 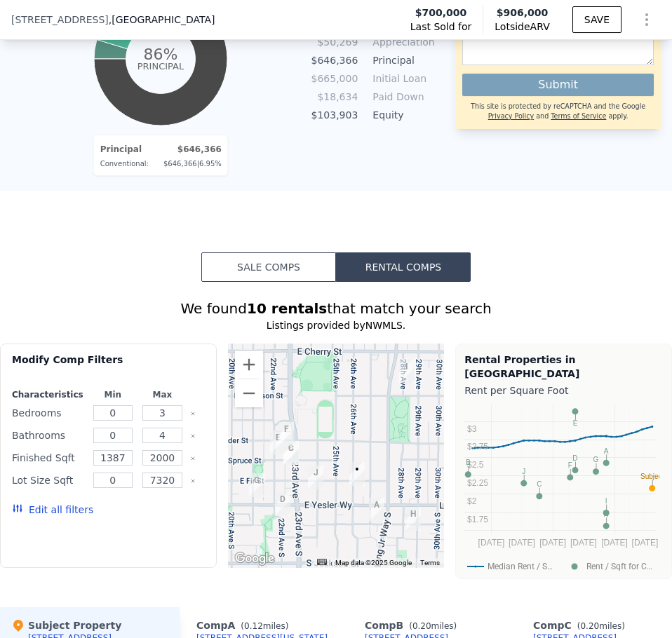 What do you see at coordinates (283, 504) in the screenshot?
I see `div: 2215 E Yesler Way` at bounding box center [283, 504].